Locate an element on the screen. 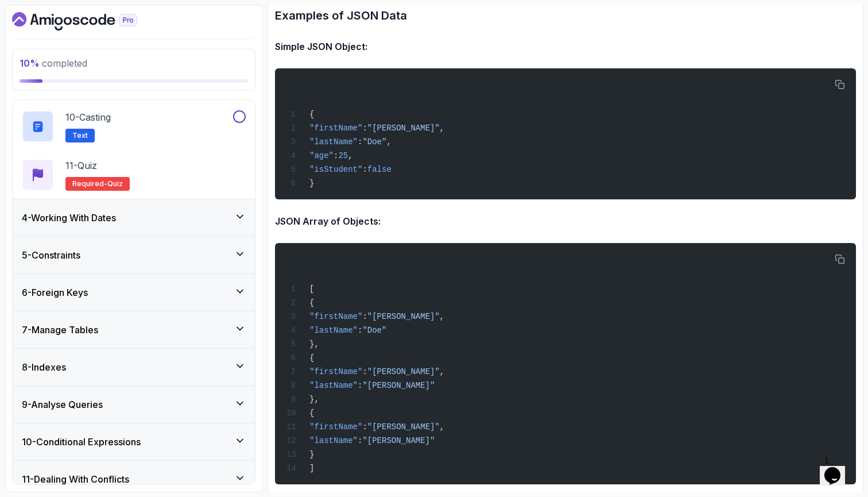 The height and width of the screenshot is (497, 868). h3: 7 - Manage Tables is located at coordinates (60, 330).